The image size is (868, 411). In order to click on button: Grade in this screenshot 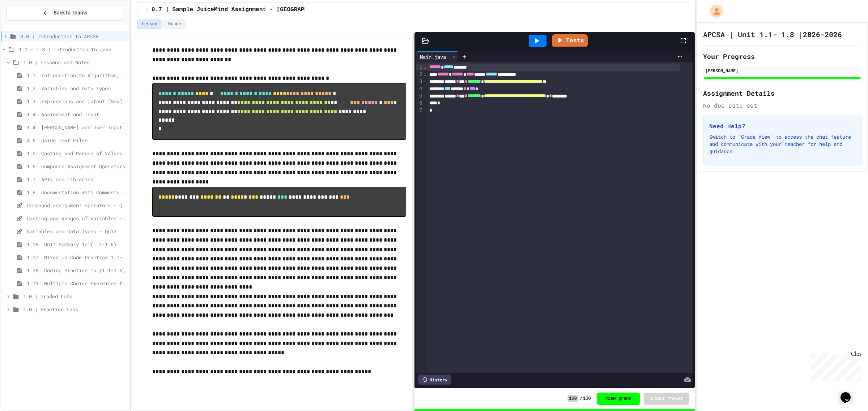, I will do `click(175, 25)`.